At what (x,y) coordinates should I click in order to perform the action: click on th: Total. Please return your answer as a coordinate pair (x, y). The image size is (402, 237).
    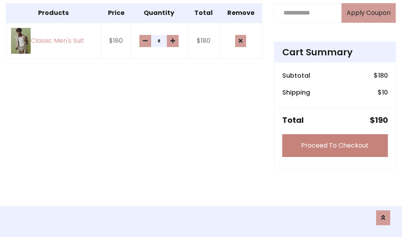
    Looking at the image, I should click on (203, 13).